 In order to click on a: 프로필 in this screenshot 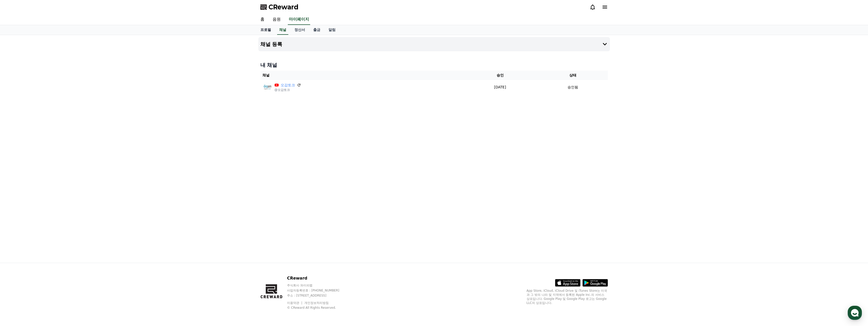, I will do `click(266, 30)`.